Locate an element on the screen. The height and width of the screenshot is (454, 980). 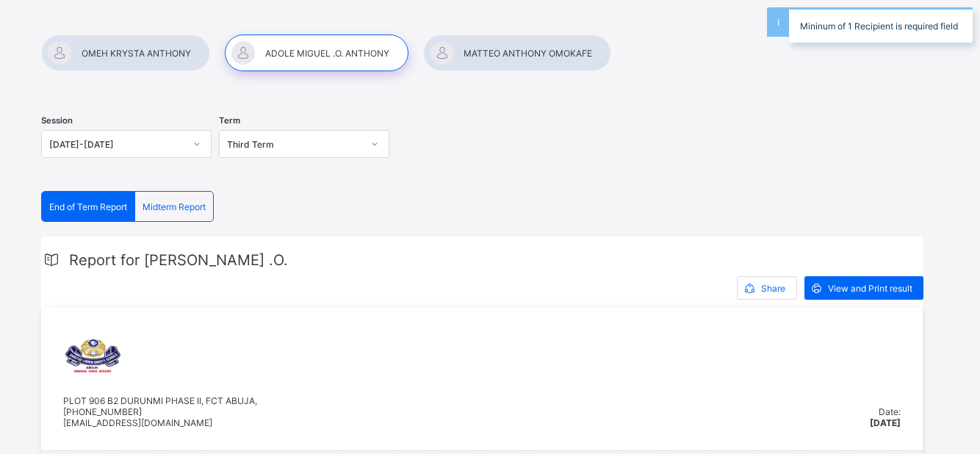
span: Share is located at coordinates (772, 288).